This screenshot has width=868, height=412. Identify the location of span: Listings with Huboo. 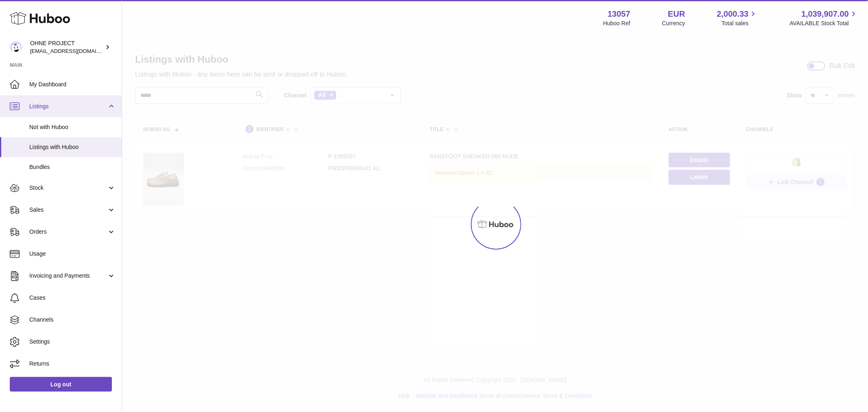
(72, 147).